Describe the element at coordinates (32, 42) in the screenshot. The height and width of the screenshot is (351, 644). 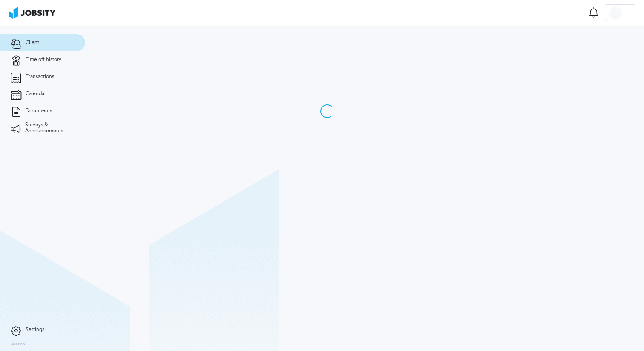
I see `span: Client` at that location.